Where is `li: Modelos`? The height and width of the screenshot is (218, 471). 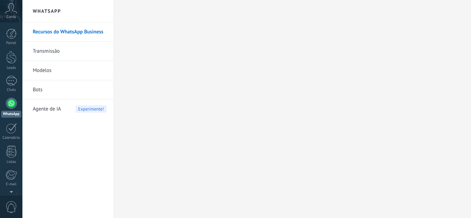
li: Modelos is located at coordinates (68, 71).